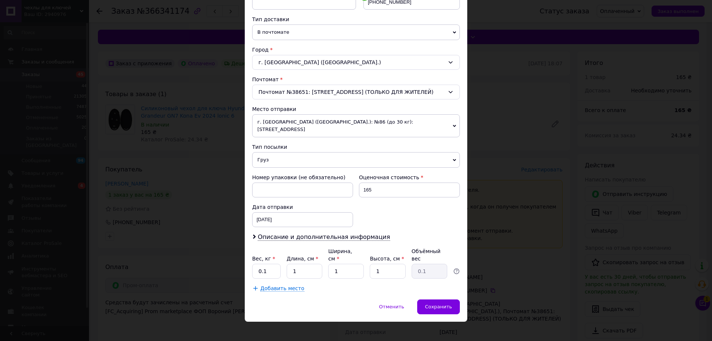  I want to click on span: Сохранить, so click(438, 306).